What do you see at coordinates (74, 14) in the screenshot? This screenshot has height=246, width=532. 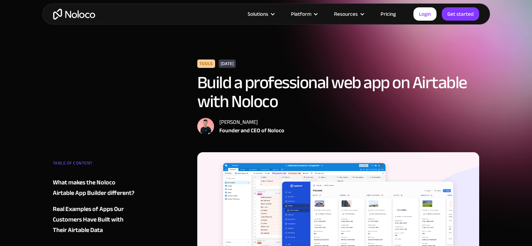 I see `a: home` at bounding box center [74, 14].